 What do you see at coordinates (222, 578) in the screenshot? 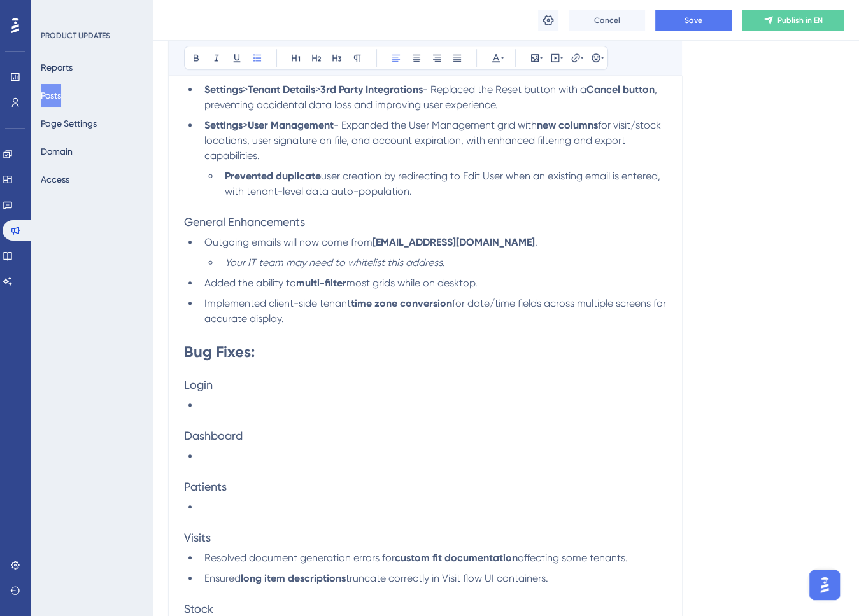
I see `span: Ensured` at bounding box center [222, 578].